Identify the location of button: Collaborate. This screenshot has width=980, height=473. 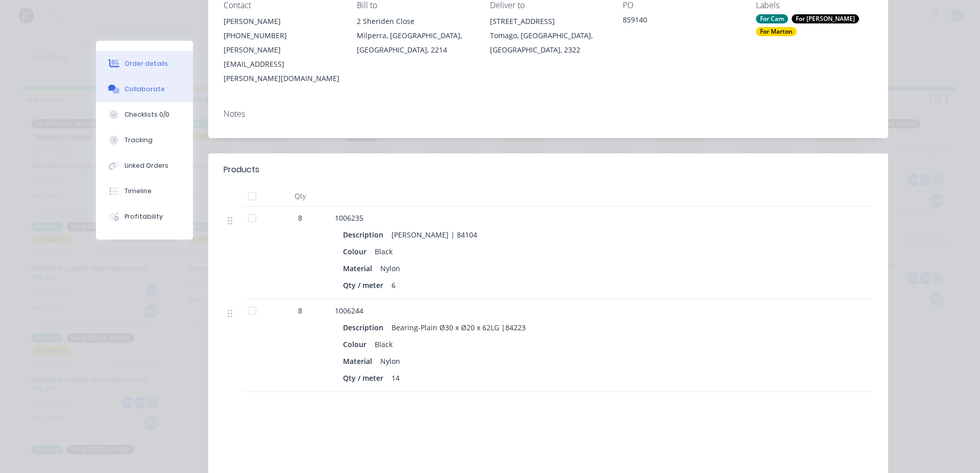
(145, 89).